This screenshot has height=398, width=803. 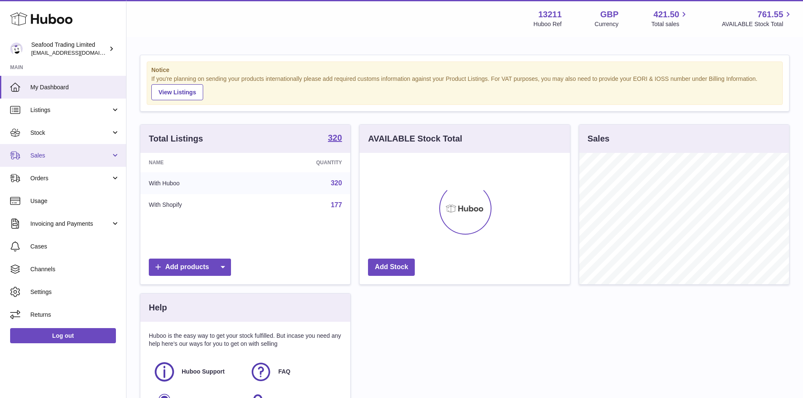 I want to click on span: FAQ, so click(x=284, y=372).